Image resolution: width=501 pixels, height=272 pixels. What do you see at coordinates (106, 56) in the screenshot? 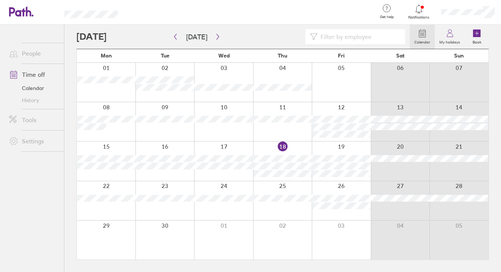
I see `span: Mon` at bounding box center [106, 56].